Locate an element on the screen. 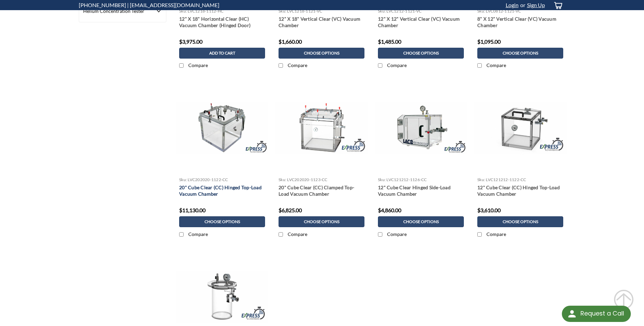 The width and height of the screenshot is (644, 326). a: 12" Cube Clear Hinged Side-Load Vacuum Chamber is located at coordinates (421, 191).